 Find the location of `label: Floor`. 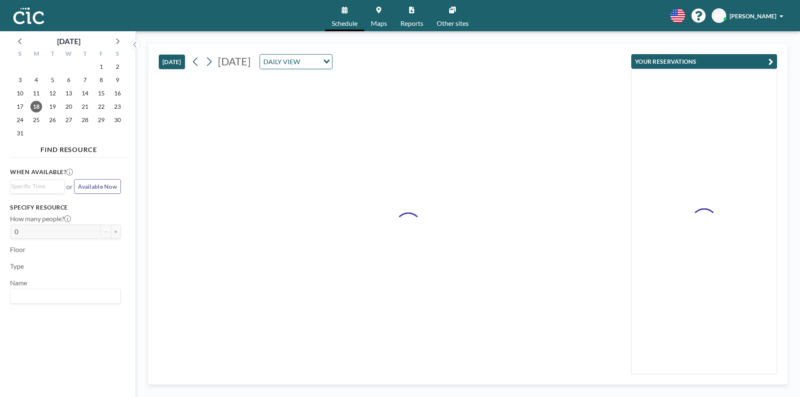

label: Floor is located at coordinates (17, 250).